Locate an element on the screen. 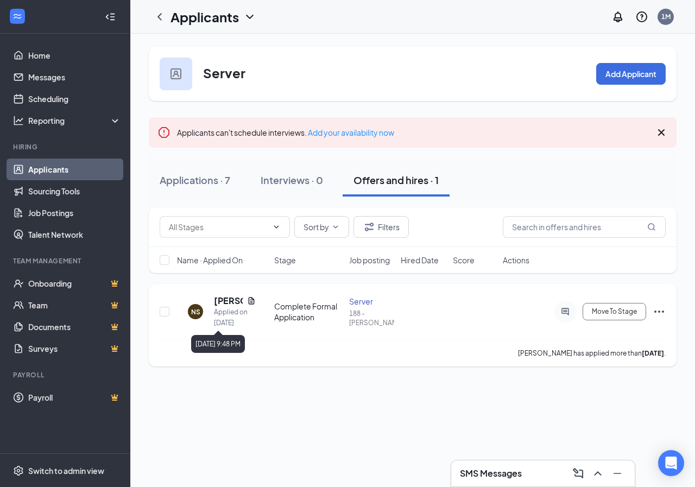  a: Applicants is located at coordinates (74, 169).